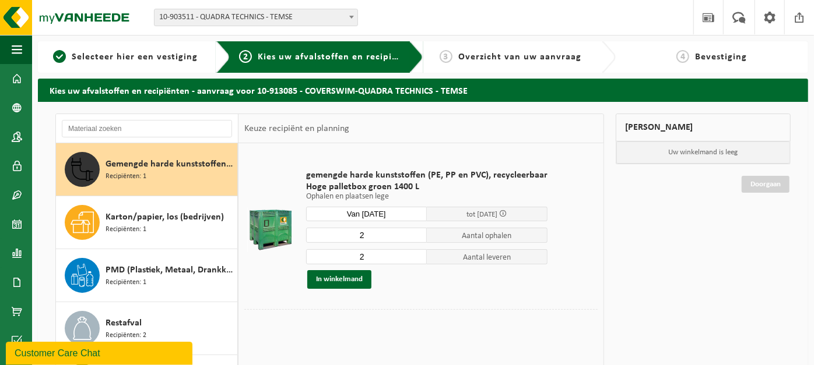 The image size is (814, 365). What do you see at coordinates (446, 57) in the screenshot?
I see `span: 3` at bounding box center [446, 57].